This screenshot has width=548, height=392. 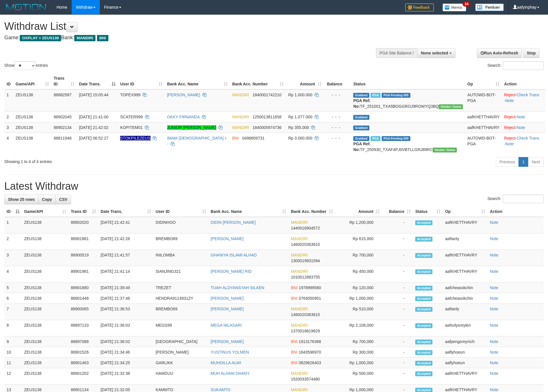 I want to click on span: Copy 1300019931594 to clipboard, so click(x=305, y=261).